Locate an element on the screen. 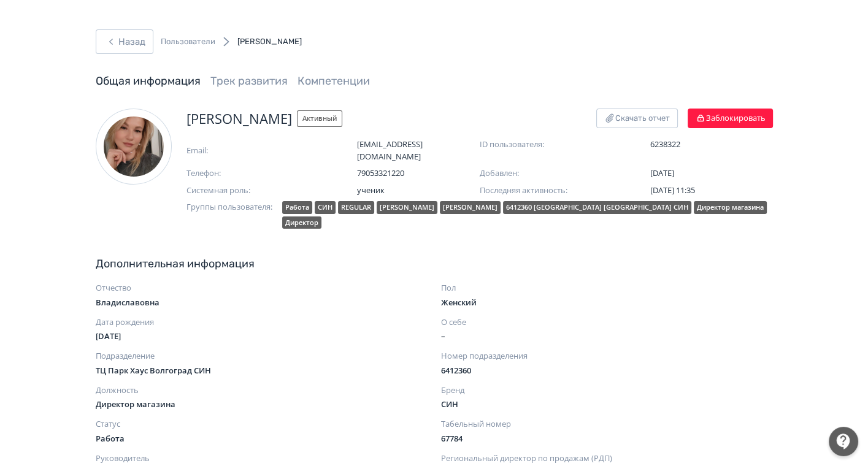  span: Региональный директор по продажам (РДП) is located at coordinates (607, 459).